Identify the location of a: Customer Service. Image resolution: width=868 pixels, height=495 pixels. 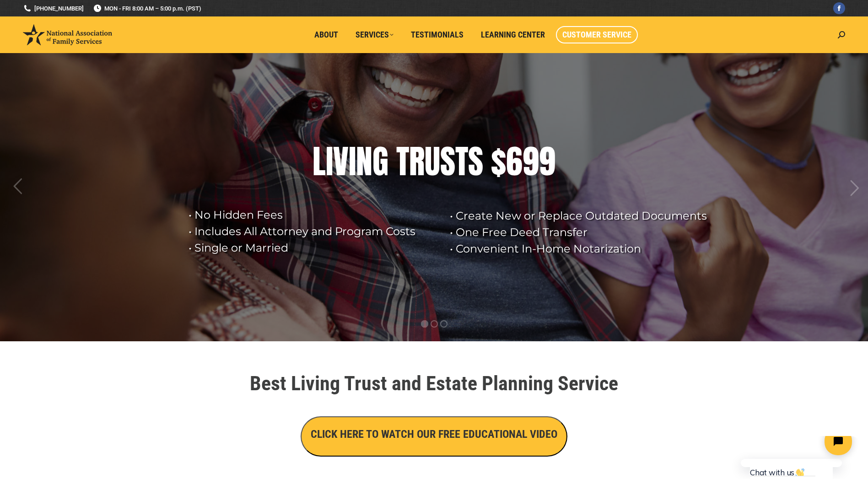
(597, 35).